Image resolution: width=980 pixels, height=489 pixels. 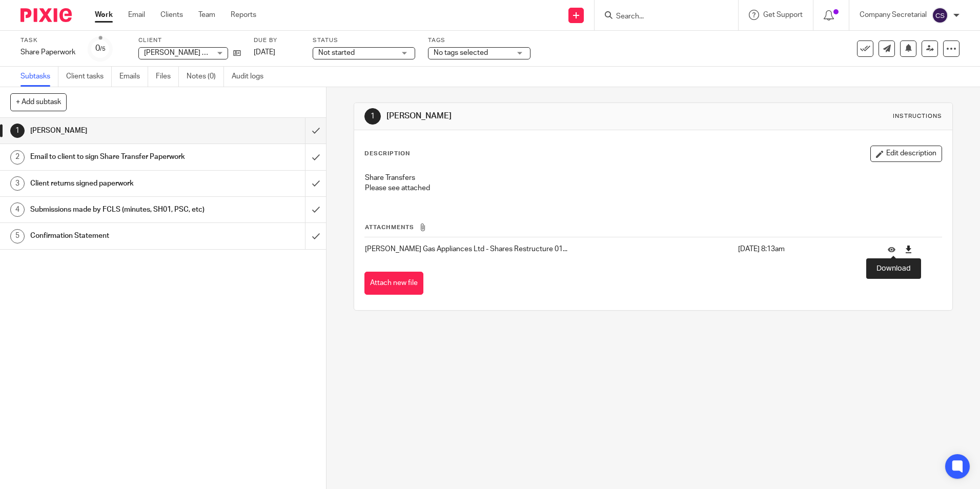 What do you see at coordinates (277, 41) in the screenshot?
I see `label: Due by` at bounding box center [277, 41].